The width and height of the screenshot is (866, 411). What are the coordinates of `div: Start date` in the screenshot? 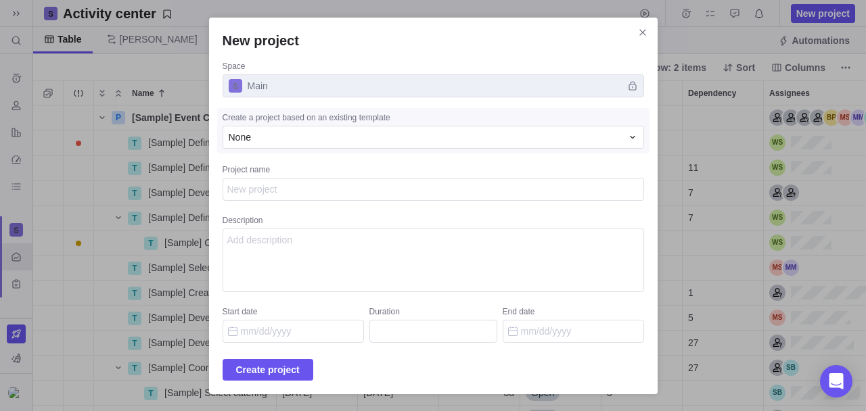 It's located at (293, 313).